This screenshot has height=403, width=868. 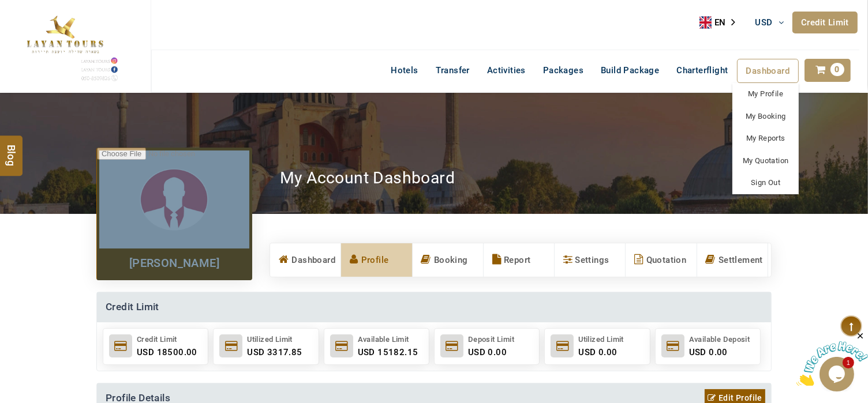 What do you see at coordinates (766, 117) in the screenshot?
I see `a: My Booking` at bounding box center [766, 117].